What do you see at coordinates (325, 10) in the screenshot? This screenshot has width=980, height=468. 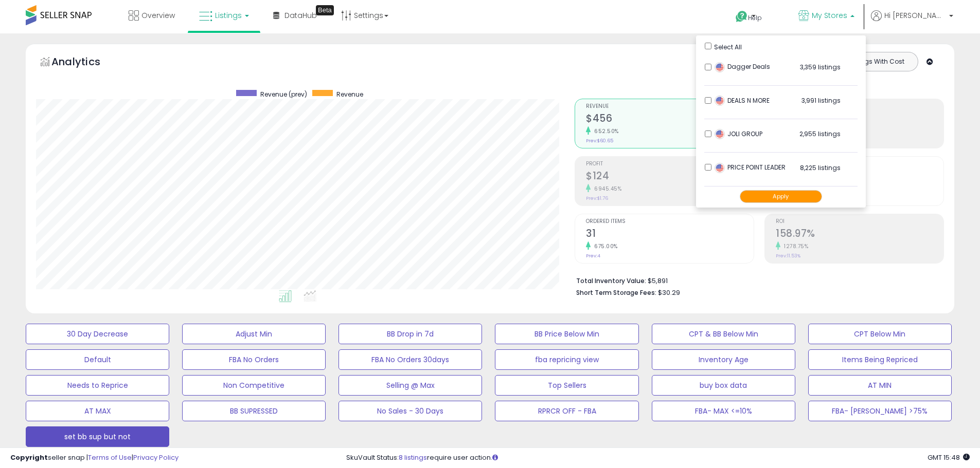 I see `div: Tooltip anchor` at bounding box center [325, 10].